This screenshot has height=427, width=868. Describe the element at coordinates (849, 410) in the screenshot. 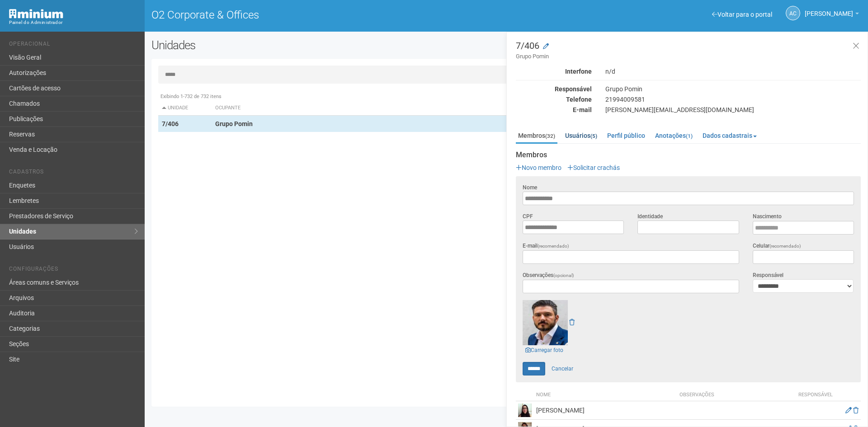

I see `a: Editar membro` at that location.